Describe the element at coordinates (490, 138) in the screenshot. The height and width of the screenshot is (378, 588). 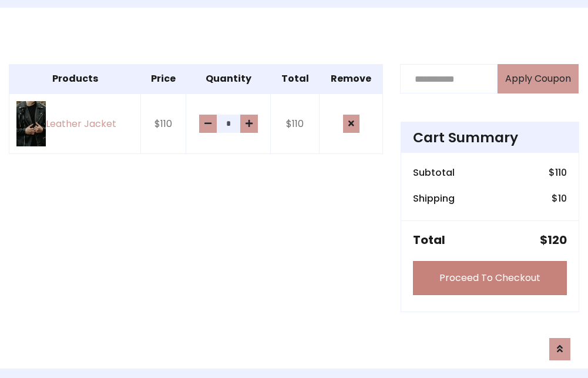
I see `h4: Cart Summary` at that location.